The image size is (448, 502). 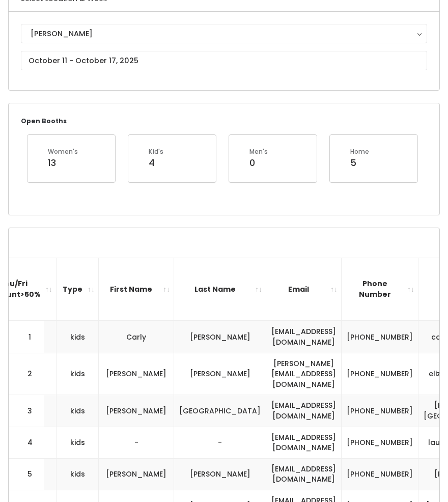 I want to click on td: Carly, so click(x=137, y=337).